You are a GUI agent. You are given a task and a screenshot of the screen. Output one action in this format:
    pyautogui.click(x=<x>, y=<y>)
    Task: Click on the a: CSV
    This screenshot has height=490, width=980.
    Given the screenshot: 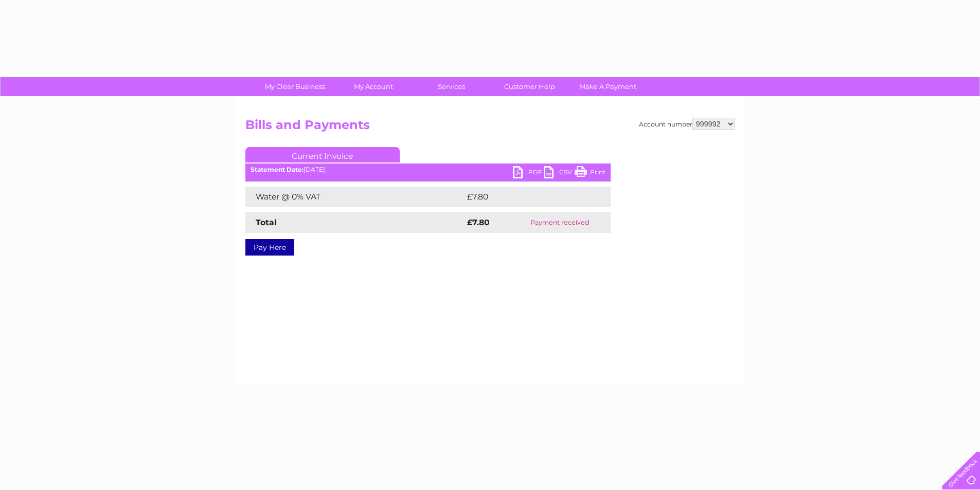 What is the action you would take?
    pyautogui.click(x=559, y=173)
    